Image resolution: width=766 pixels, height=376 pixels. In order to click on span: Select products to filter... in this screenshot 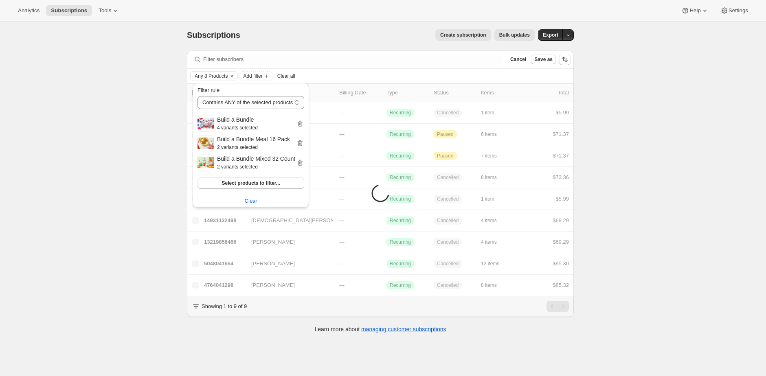, I will do `click(250, 183)`.